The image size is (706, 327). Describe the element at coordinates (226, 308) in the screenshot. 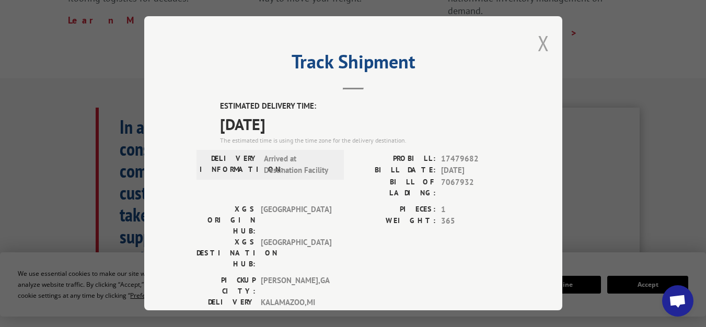

I see `label: DELIVERY CITY:` at that location.